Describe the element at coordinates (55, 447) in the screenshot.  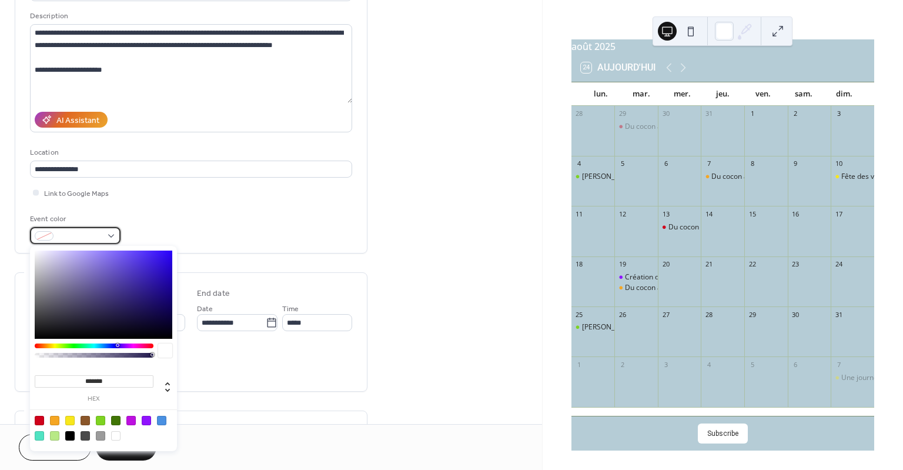
I see `button: Cancel` at that location.